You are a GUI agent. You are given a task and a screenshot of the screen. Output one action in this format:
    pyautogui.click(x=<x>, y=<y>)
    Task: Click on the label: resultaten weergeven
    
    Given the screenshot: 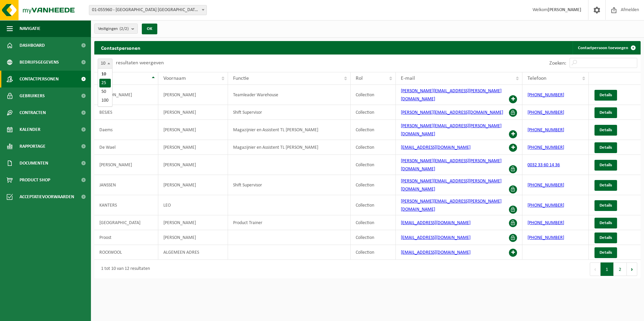 What is the action you would take?
    pyautogui.click(x=140, y=63)
    